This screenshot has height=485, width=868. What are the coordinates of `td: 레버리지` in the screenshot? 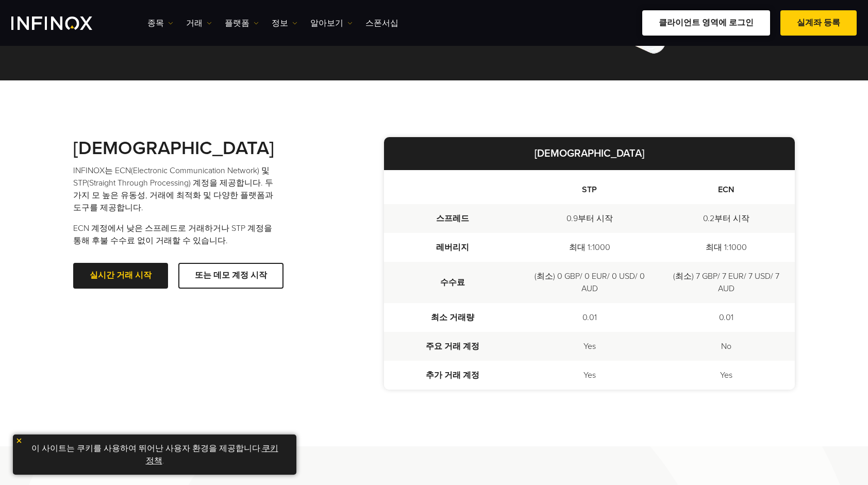 It's located at (452, 247).